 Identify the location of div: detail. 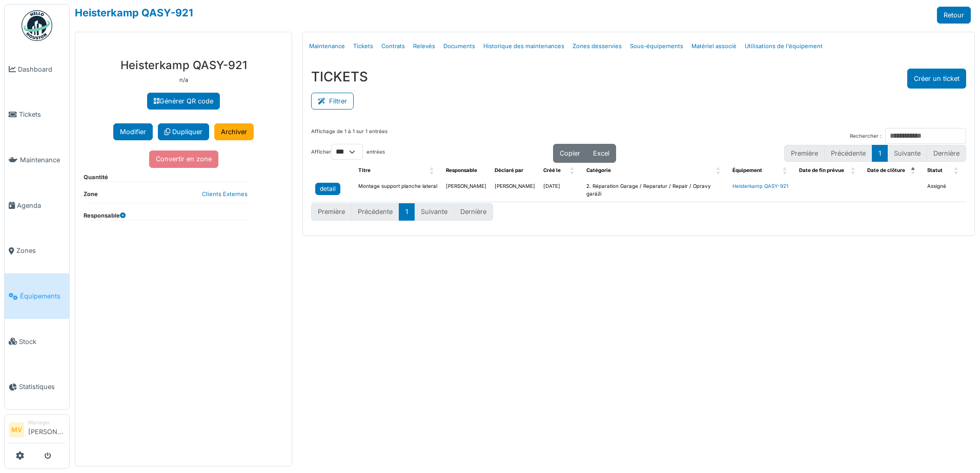
(327, 189).